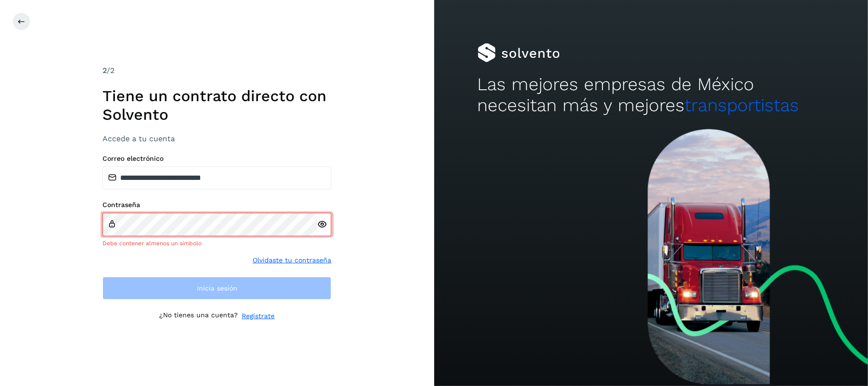 This screenshot has height=386, width=868. What do you see at coordinates (742, 105) in the screenshot?
I see `span: transportistas` at bounding box center [742, 105].